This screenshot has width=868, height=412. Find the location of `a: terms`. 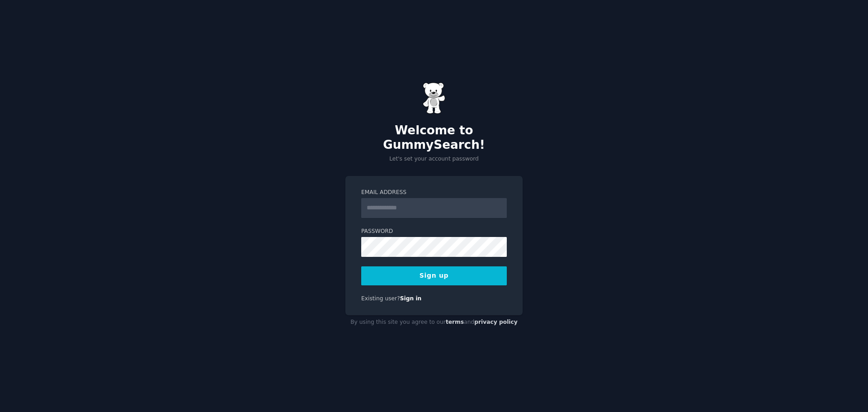

a: terms is located at coordinates (455, 322).